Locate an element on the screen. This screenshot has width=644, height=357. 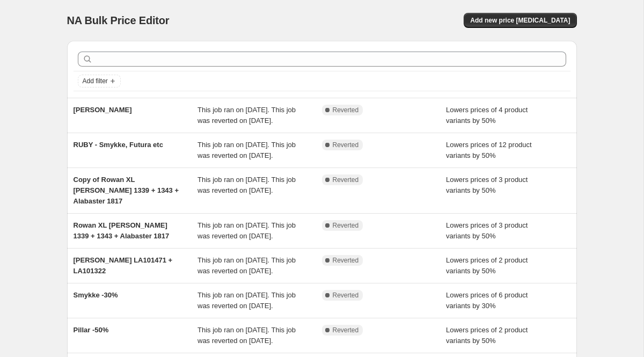
span: Smykke -30% is located at coordinates (95, 295).